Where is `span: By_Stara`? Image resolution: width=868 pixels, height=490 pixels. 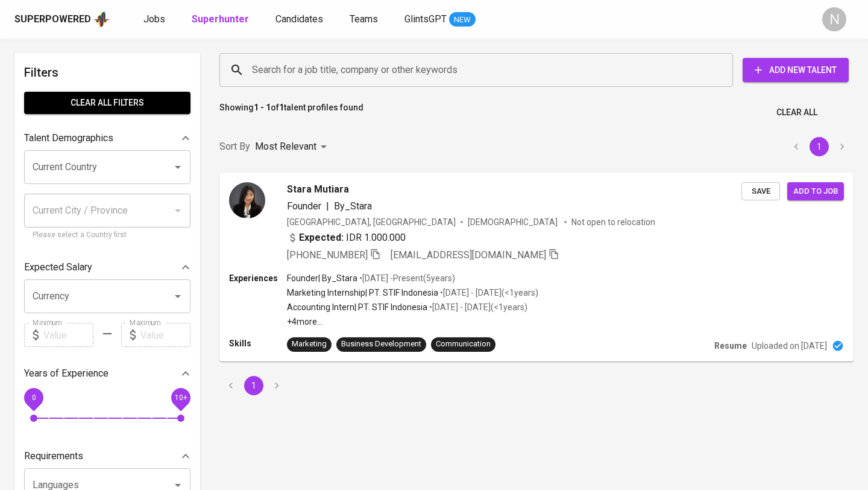
span: By_Stara is located at coordinates (353, 205).